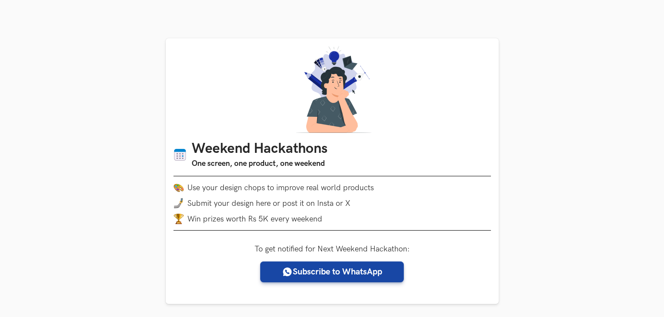  What do you see at coordinates (269, 203) in the screenshot?
I see `span: Submit your design here or post it on Insta or X` at bounding box center [269, 203].